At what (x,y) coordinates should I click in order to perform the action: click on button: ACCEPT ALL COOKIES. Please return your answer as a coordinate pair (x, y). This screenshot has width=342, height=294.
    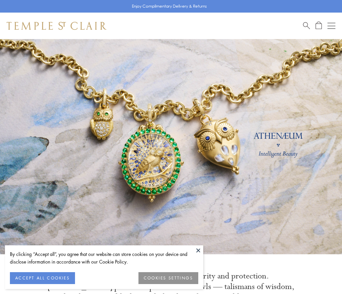
    Looking at the image, I should click on (42, 278).